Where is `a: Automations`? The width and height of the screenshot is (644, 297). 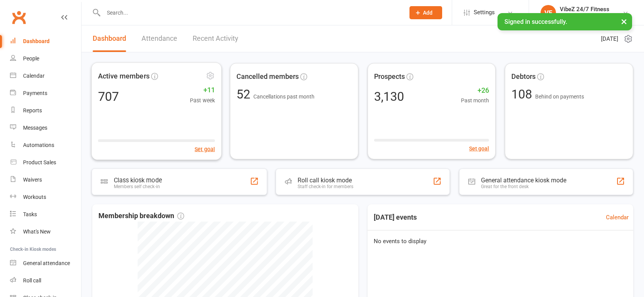 a: Automations is located at coordinates (46, 145).